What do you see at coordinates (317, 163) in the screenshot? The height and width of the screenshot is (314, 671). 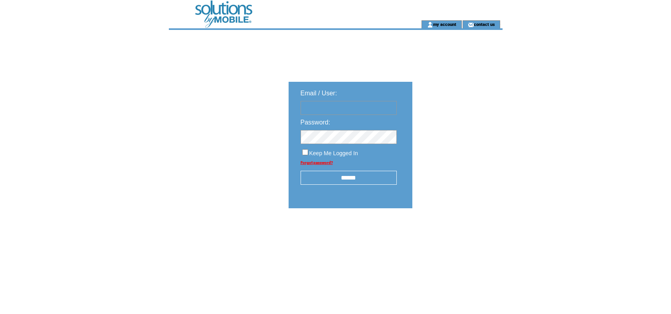 I see `a: Forgot password?` at bounding box center [317, 163].